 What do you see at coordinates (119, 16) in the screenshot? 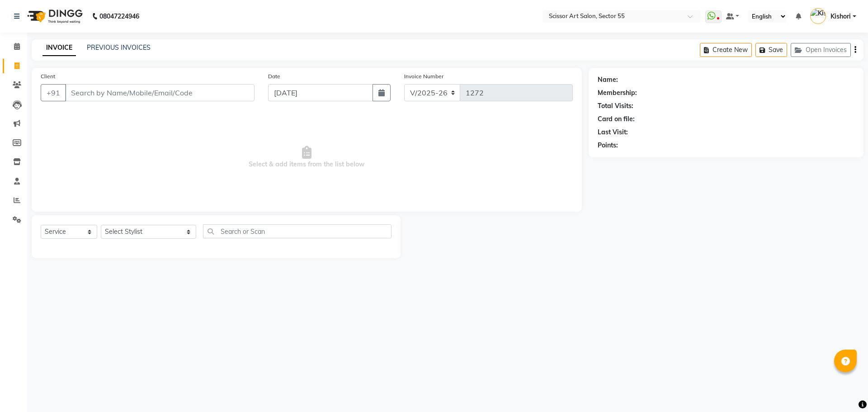
I see `b: 08047224946` at bounding box center [119, 16].